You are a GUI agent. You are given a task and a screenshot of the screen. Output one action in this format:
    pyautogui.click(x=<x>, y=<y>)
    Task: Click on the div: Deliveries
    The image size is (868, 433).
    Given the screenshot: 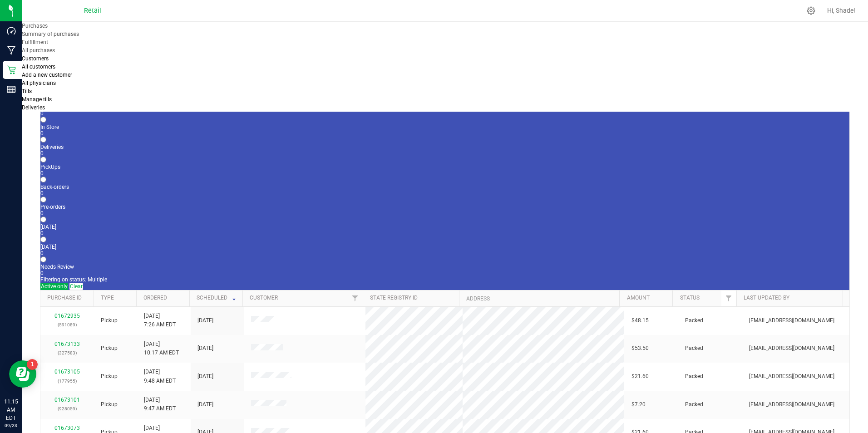 What is the action you would take?
    pyautogui.click(x=445, y=147)
    